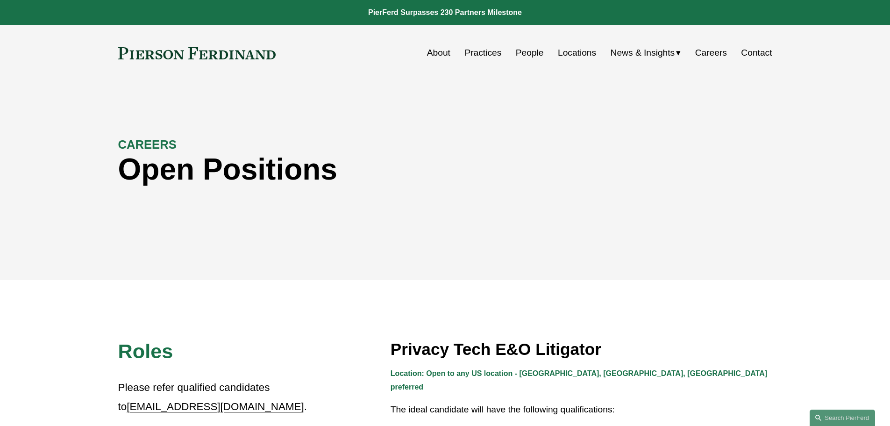 This screenshot has width=890, height=426. Describe the element at coordinates (711, 53) in the screenshot. I see `a: Careers` at that location.